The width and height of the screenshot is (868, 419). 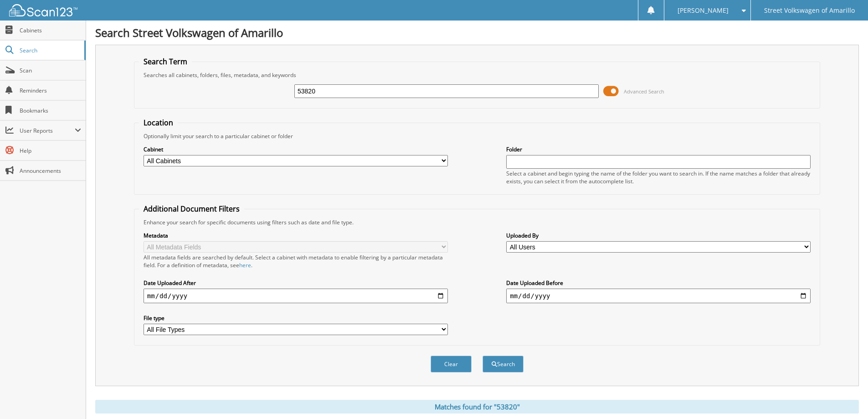 I want to click on label: Folder, so click(x=659, y=149).